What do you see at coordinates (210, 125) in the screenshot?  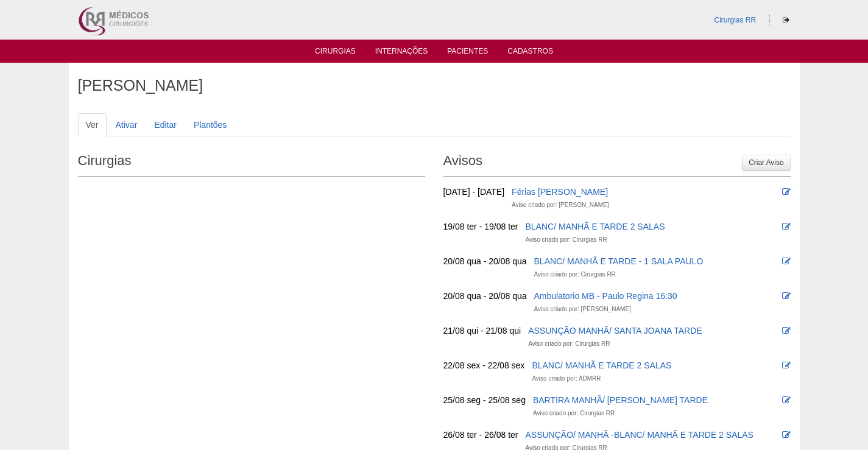 I see `a: Plantões` at bounding box center [210, 125].